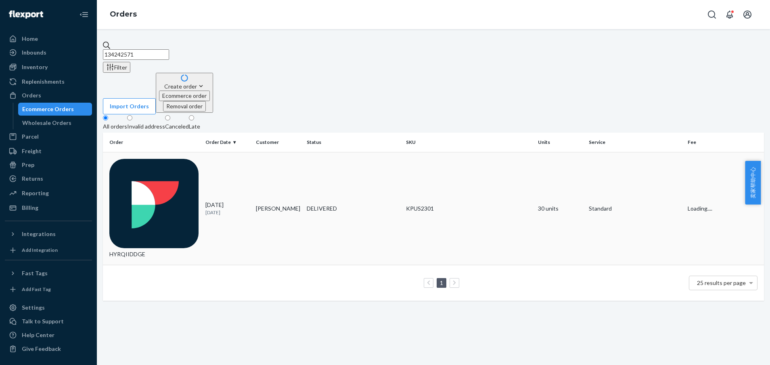 This screenshot has height=365, width=770. I want to click on div: Home, so click(30, 39).